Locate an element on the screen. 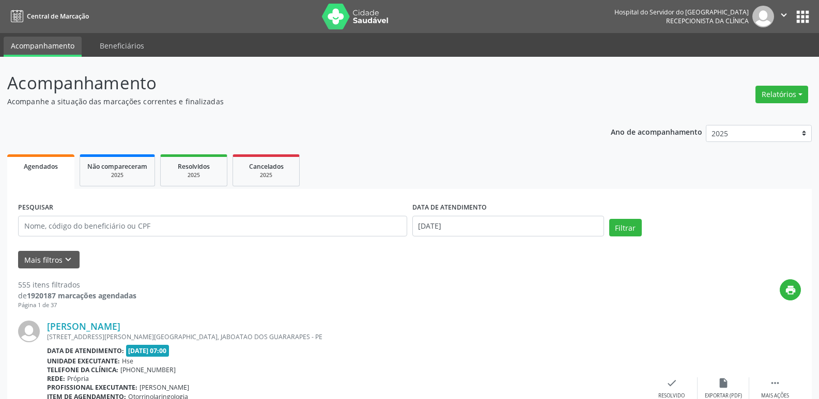 This screenshot has height=399, width=819. label: PESQUISAR is located at coordinates (36, 208).